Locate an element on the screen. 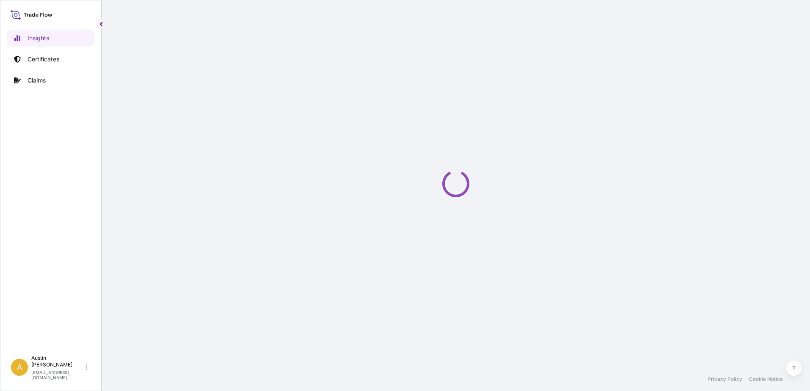 The width and height of the screenshot is (810, 391). a: Privacy Policy is located at coordinates (725, 380).